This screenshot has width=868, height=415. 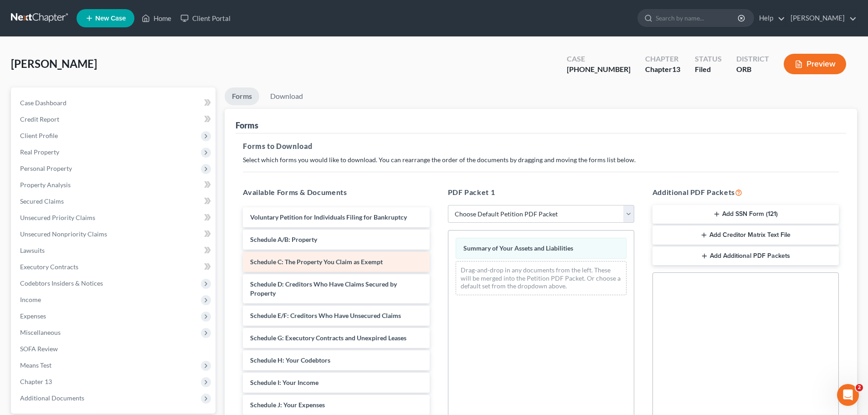 What do you see at coordinates (541, 160) in the screenshot?
I see `p: Select which forms you would like to download. You can rearrange the order of the documents by dr...` at bounding box center [541, 160].